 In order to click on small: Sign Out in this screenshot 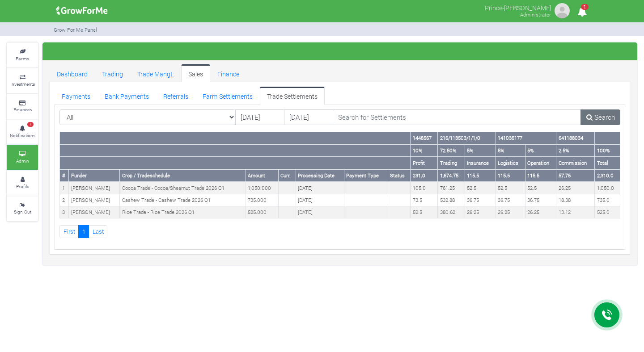, I will do `click(23, 212)`.